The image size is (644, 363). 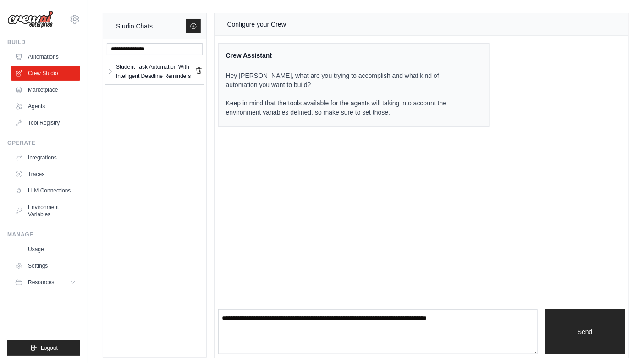 I want to click on a: Usage, so click(x=45, y=250).